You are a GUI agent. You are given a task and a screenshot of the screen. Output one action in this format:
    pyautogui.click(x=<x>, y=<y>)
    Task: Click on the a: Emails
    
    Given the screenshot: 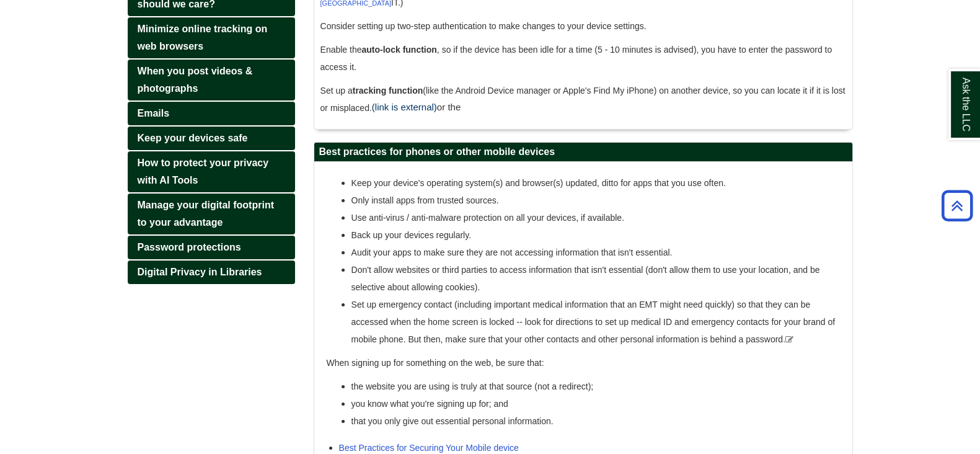 What is the action you would take?
    pyautogui.click(x=211, y=113)
    